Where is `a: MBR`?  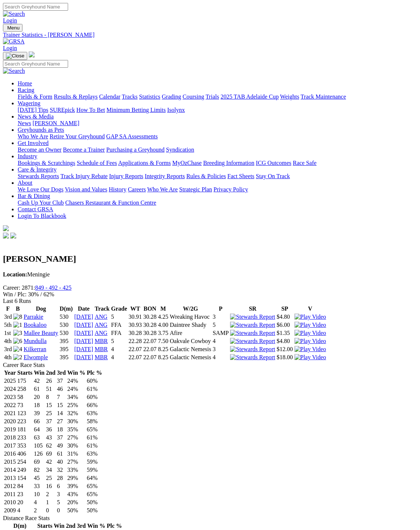 a: MBR is located at coordinates (101, 341).